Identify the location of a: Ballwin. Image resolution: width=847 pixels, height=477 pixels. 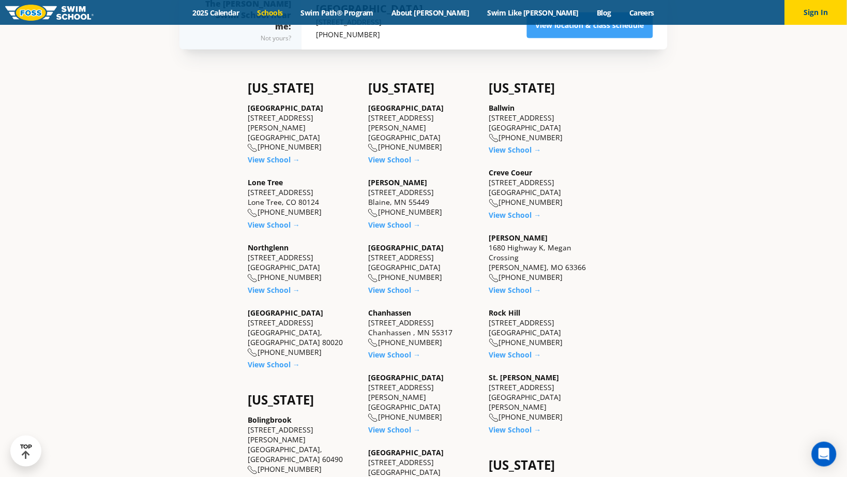
(502, 108).